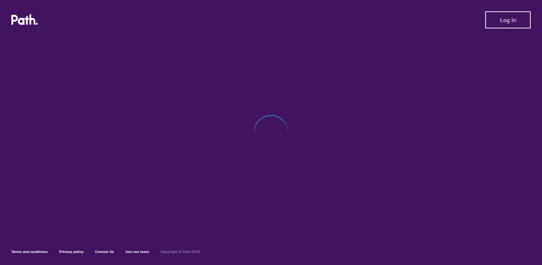  What do you see at coordinates (137, 251) in the screenshot?
I see `a: Join our team` at bounding box center [137, 251].